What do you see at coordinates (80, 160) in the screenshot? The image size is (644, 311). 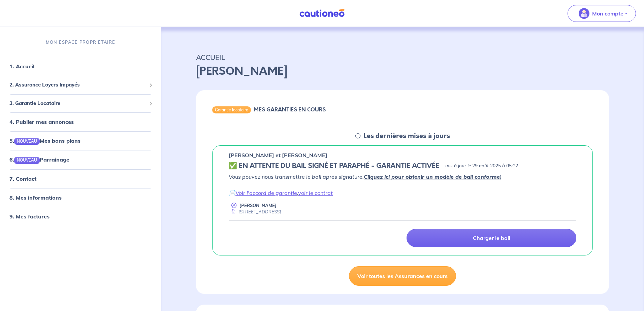 I see `div: 6.NOUVEAUParrainage` at bounding box center [80, 160].